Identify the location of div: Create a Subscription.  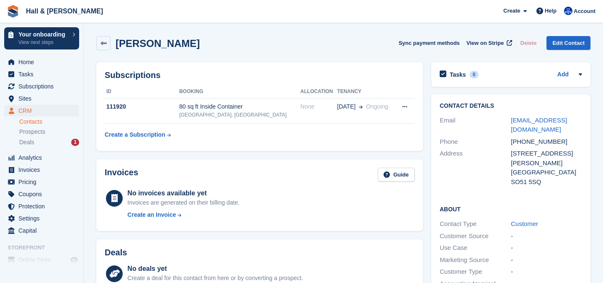
(135, 135).